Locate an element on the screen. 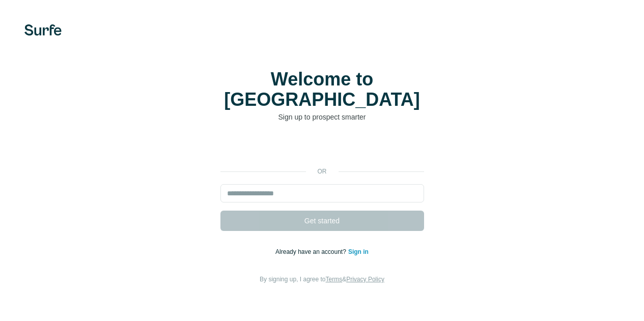  a: Sign in is located at coordinates (358, 252).